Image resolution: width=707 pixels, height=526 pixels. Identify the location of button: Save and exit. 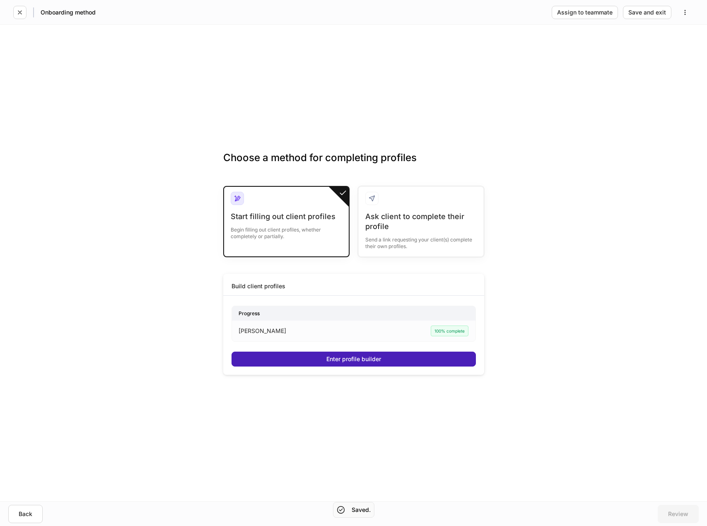
(647, 12).